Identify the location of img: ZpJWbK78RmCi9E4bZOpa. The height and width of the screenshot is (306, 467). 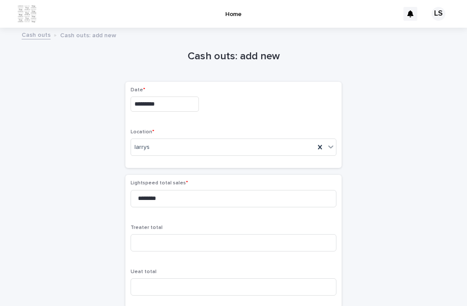
(27, 14).